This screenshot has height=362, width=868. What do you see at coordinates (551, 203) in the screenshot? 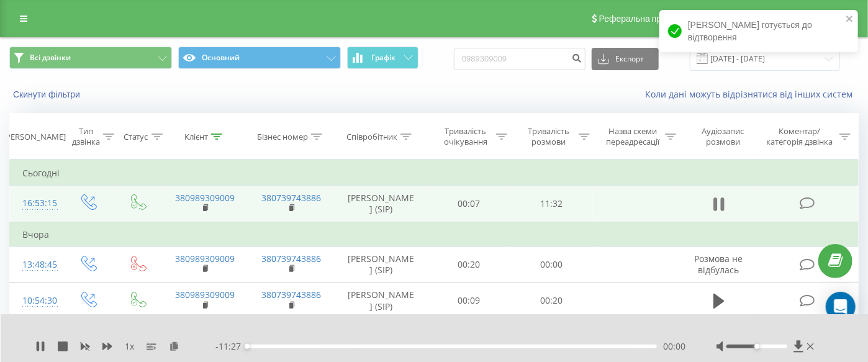
I see `td: 11:32` at bounding box center [551, 203].